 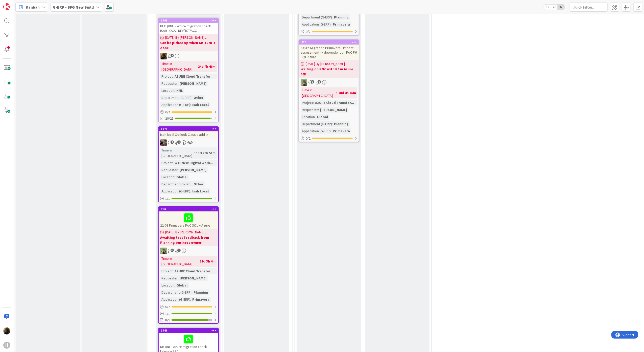 I want to click on span: 3, so click(x=179, y=250).